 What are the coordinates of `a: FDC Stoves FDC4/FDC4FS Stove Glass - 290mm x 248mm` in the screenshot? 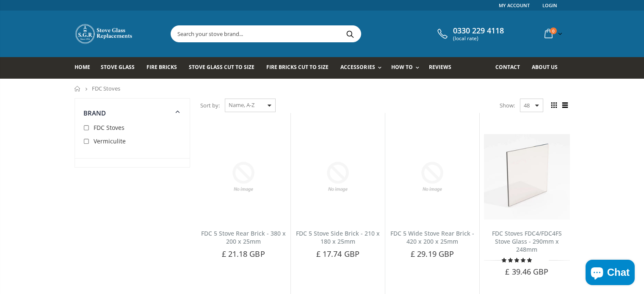 It's located at (527, 241).